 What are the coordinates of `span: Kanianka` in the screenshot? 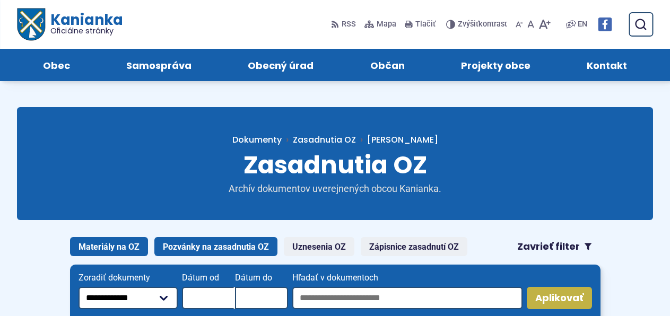 It's located at (83, 24).